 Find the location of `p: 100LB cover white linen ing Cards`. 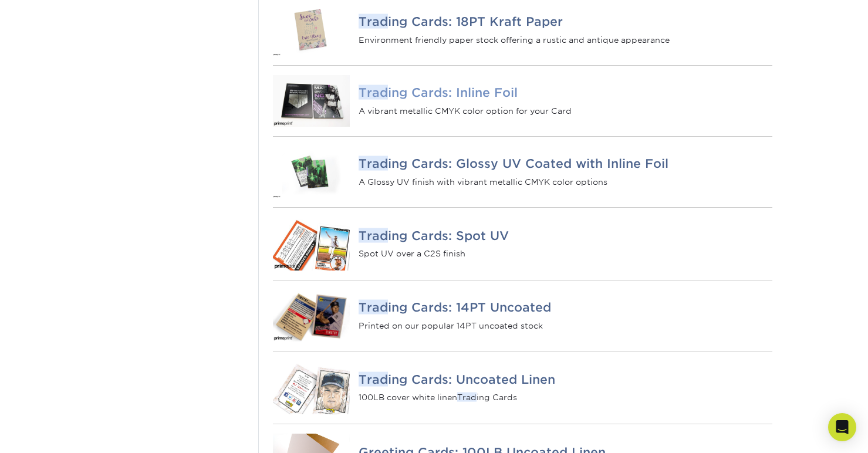

p: 100LB cover white linen ing Cards is located at coordinates (566, 397).